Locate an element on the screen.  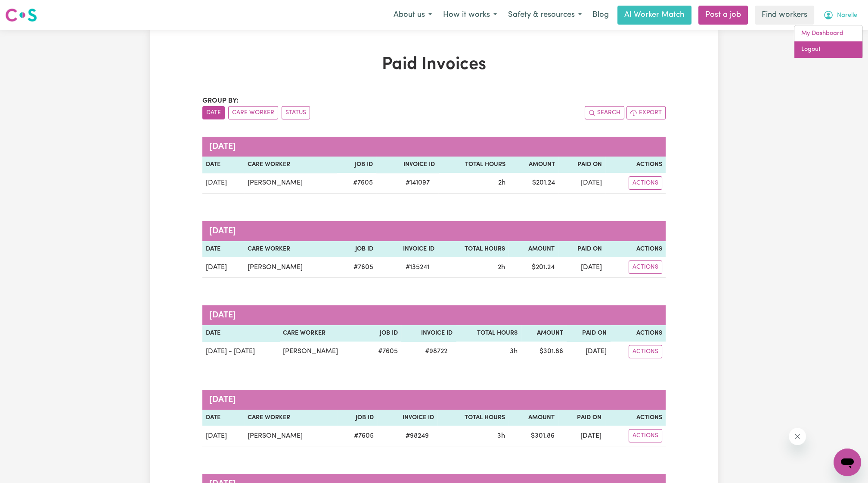
img: Careseekers logo is located at coordinates (21, 15).